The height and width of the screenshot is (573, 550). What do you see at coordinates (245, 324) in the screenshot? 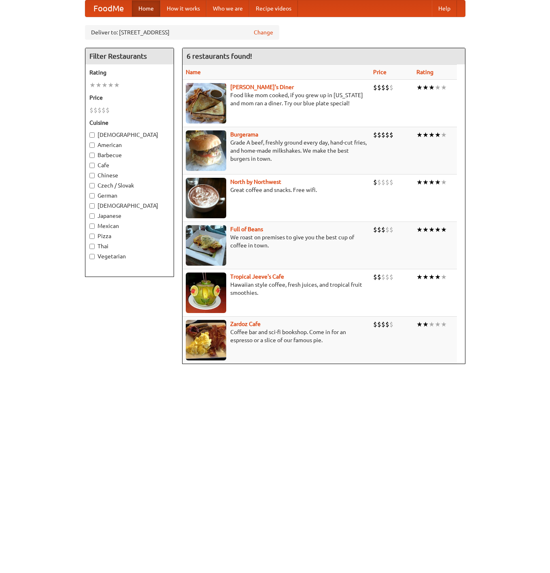
I see `a: Zardoz Cafe` at bounding box center [245, 324].